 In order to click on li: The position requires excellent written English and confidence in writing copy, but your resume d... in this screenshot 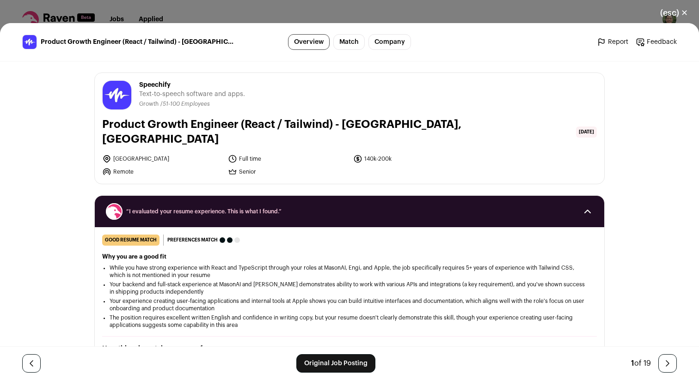, I will do `click(349, 322)`.